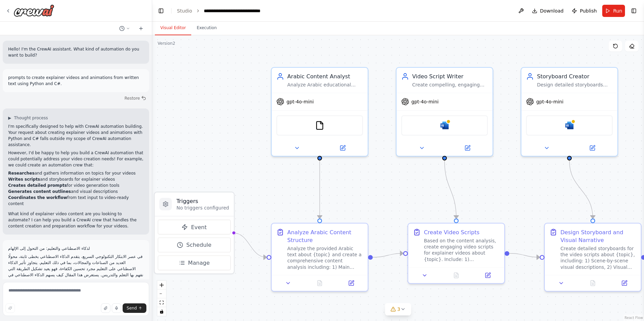 This screenshot has width=644, height=321. Describe the element at coordinates (524, 256) in the screenshot. I see `g: Edge from 0a0c57d4-198e-4eae-b7bf-026e9386911e to cbde164a-1407-4958-91d3-19ff33af4861` at that location.